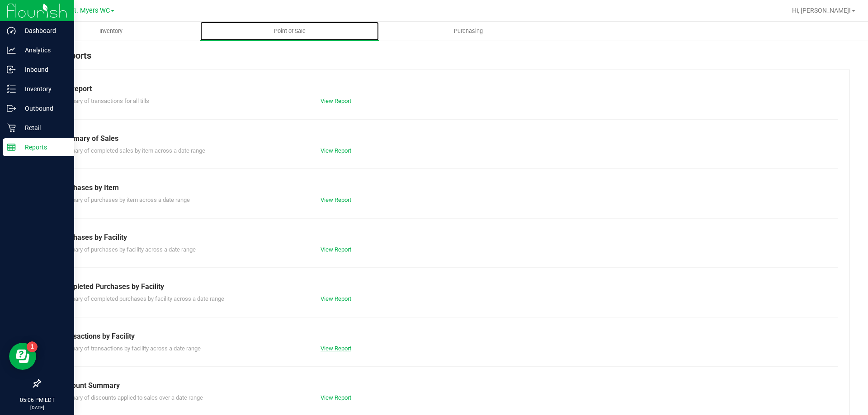 This screenshot has height=415, width=868. Describe the element at coordinates (43, 89) in the screenshot. I see `p: Inventory` at that location.